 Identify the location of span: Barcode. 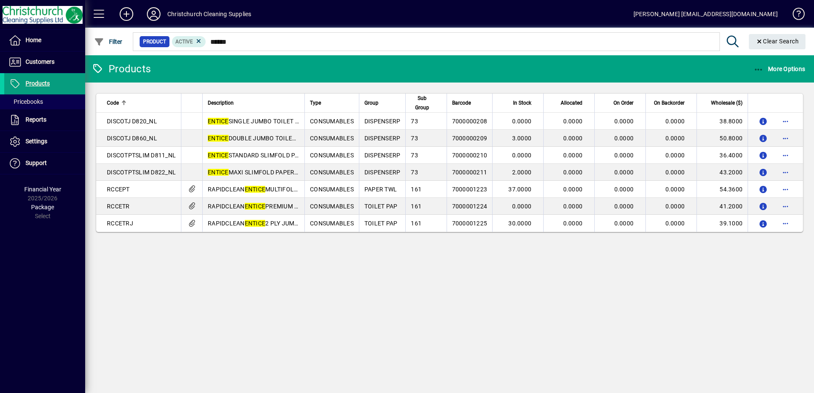
(461, 103).